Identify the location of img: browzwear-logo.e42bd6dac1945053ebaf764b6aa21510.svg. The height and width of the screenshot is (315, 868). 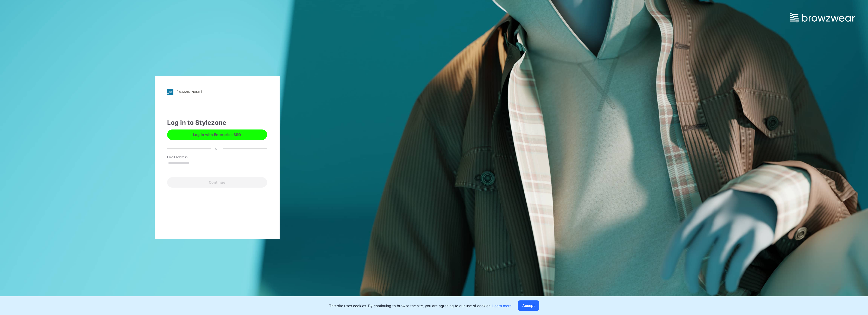
(822, 18).